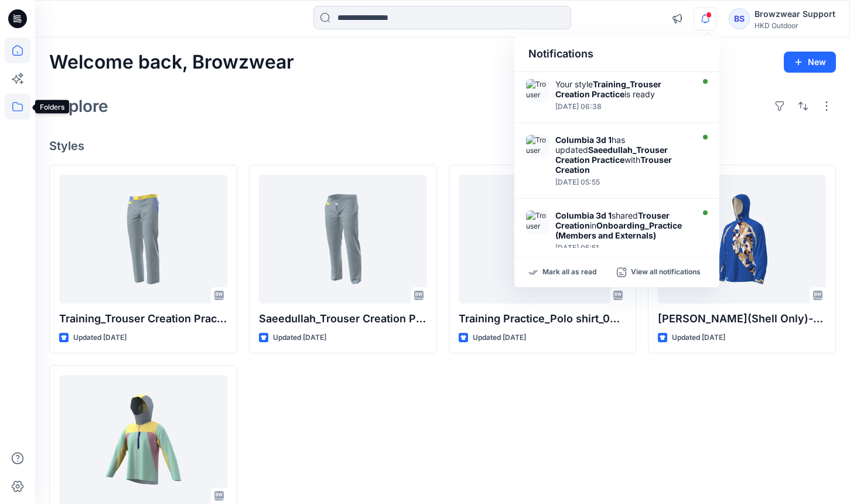 This screenshot has height=504, width=850. I want to click on div: Monday, July 28, 2025 05:55, so click(623, 183).